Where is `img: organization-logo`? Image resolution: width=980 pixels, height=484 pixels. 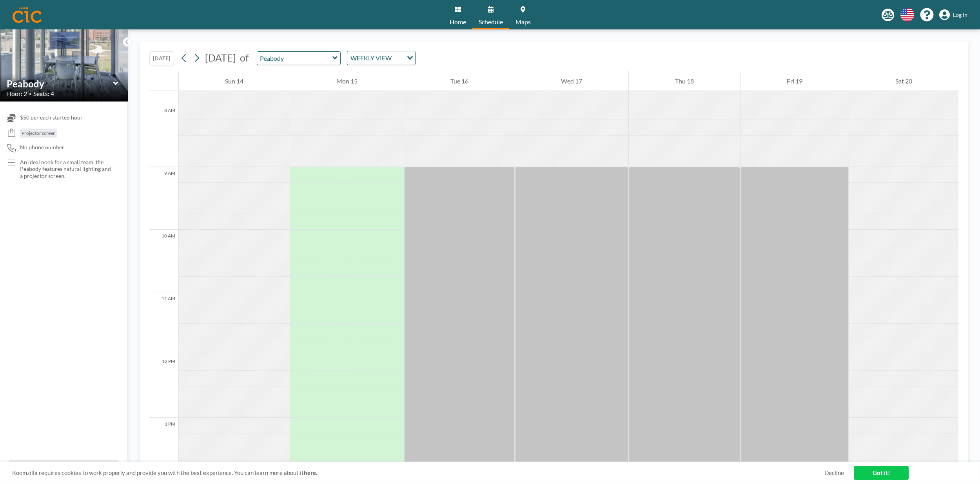
img: organization-logo is located at coordinates (27, 15).